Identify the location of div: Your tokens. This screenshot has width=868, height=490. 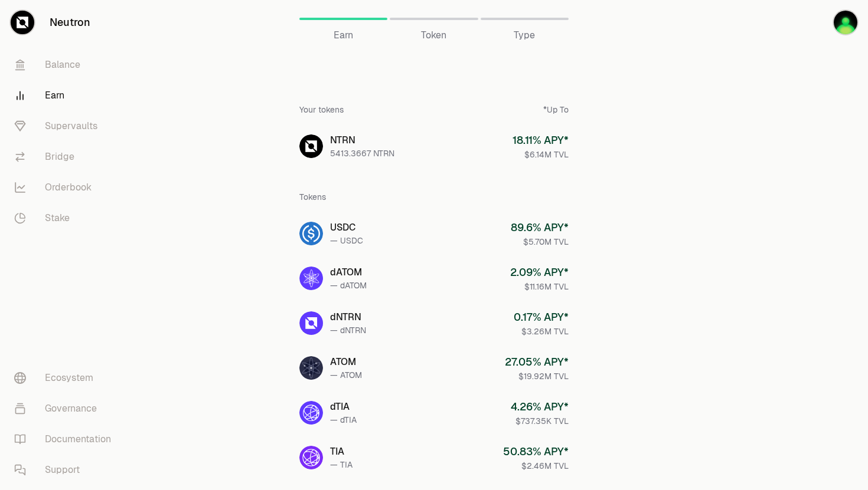
(321, 110).